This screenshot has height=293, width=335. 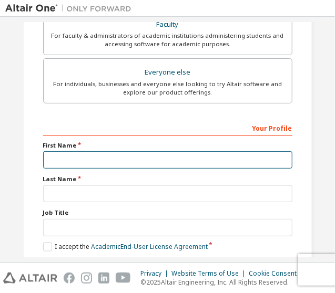 What do you see at coordinates (168, 128) in the screenshot?
I see `div: Your Profile` at bounding box center [168, 128].